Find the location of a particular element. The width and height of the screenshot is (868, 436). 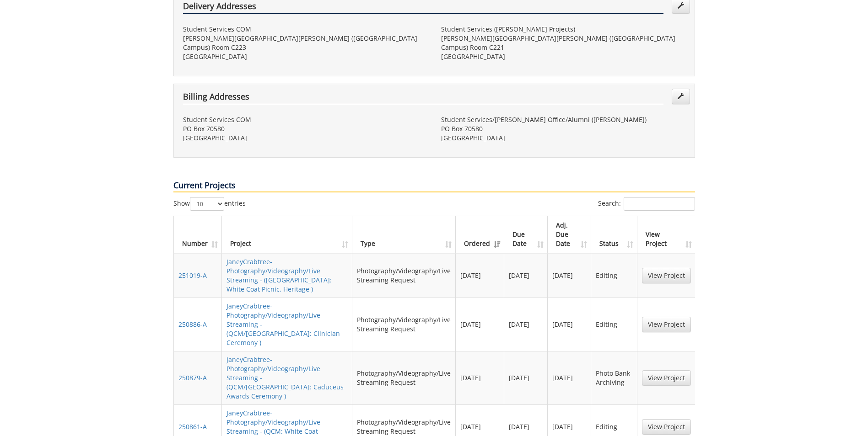

h4: Billing Addresses is located at coordinates (423, 99).